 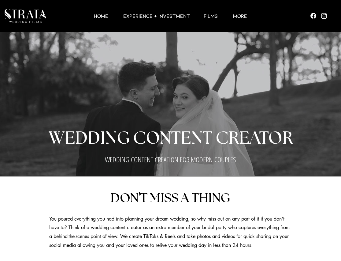 What do you see at coordinates (170, 159) in the screenshot?
I see `span: WEDDING CONTENT CREATION FOR MODERN COUPLES` at bounding box center [170, 159].